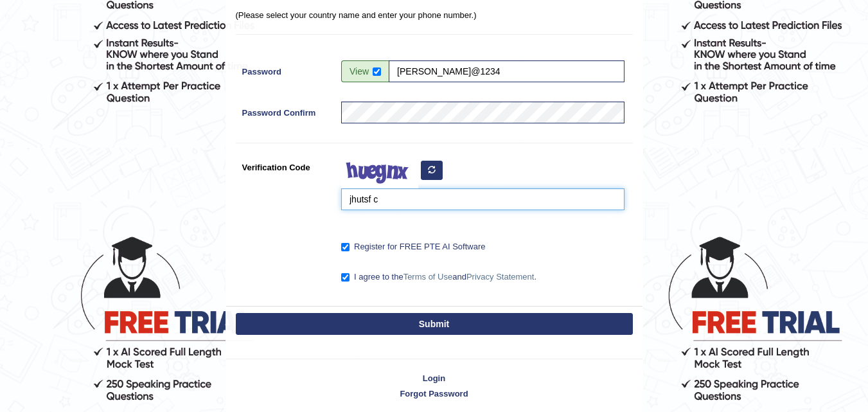  Describe the element at coordinates (500, 276) in the screenshot. I see `a: Privacy Statement` at that location.